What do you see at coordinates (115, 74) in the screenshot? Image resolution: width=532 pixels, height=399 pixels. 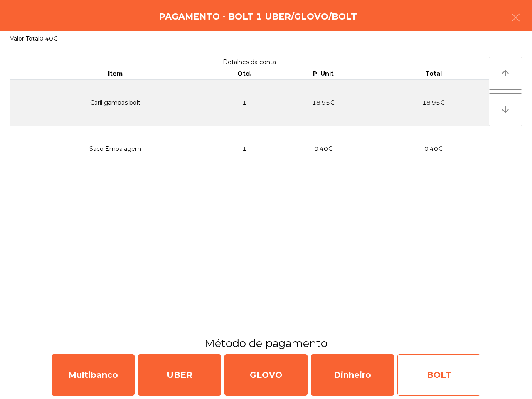 I see `th: Item` at bounding box center [115, 74].